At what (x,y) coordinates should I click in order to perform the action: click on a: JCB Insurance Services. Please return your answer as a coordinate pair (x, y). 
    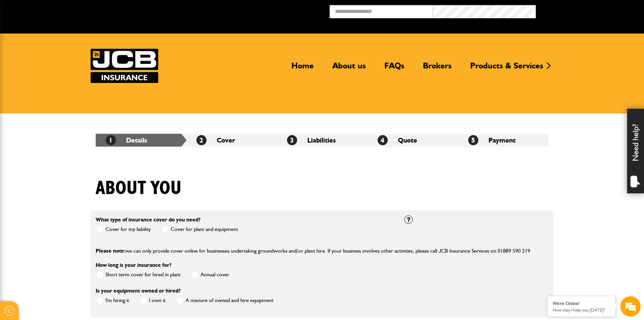
    Looking at the image, I should click on (124, 65).